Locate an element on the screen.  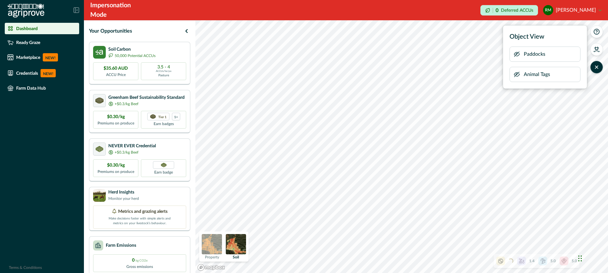
p: Object View is located at coordinates (527, 37).